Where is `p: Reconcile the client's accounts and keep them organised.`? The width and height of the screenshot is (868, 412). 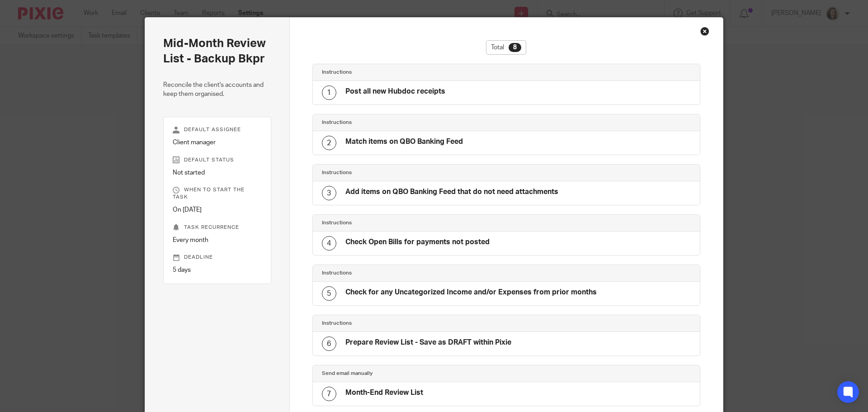
p: Reconcile the client's accounts and keep them organised. is located at coordinates (217, 90).